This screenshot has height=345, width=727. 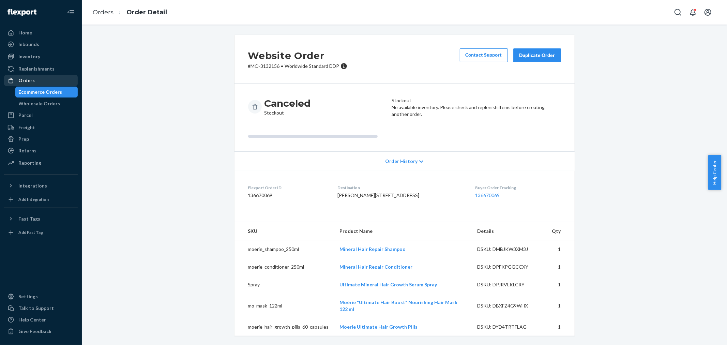 What do you see at coordinates (31, 232) in the screenshot?
I see `div: Add Fast Tag` at bounding box center [31, 232].